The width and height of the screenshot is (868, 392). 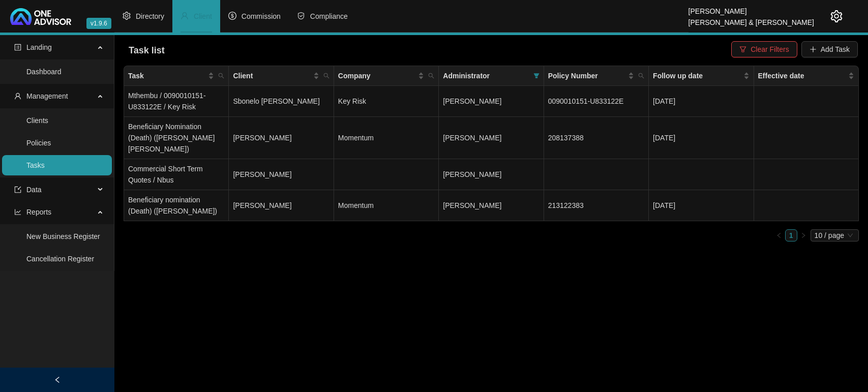 I want to click on a: Cancellation Register, so click(x=60, y=259).